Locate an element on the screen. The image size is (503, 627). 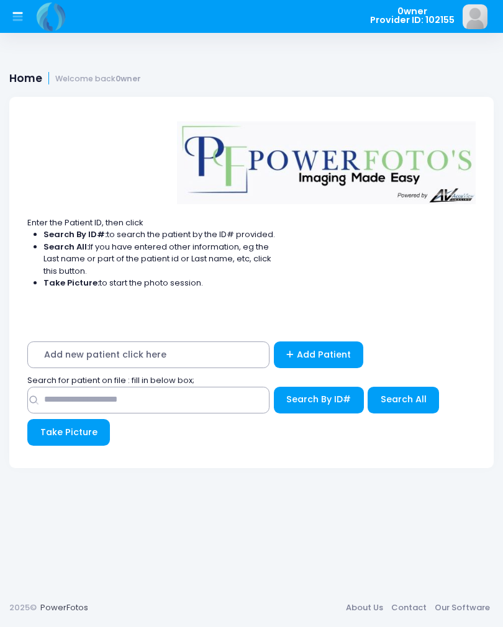
strong: Search By ID#: is located at coordinates (75, 234).